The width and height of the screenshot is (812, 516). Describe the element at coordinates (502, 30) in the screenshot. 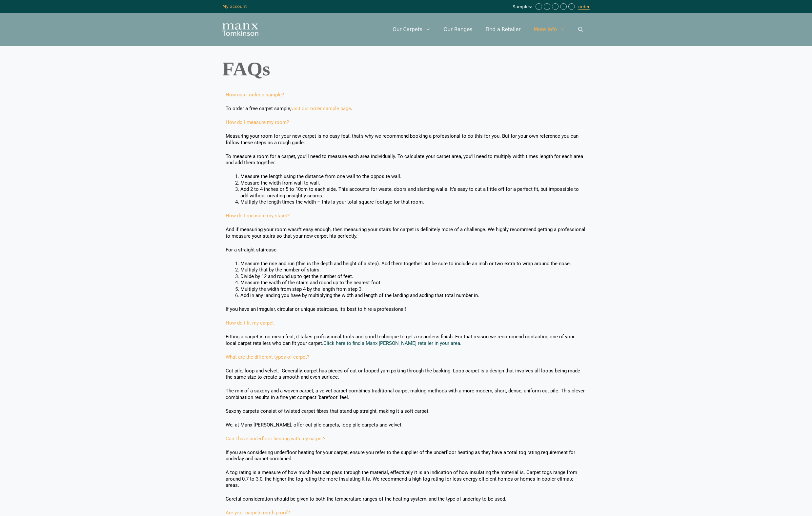

I see `a: Find a Retailer` at that location.